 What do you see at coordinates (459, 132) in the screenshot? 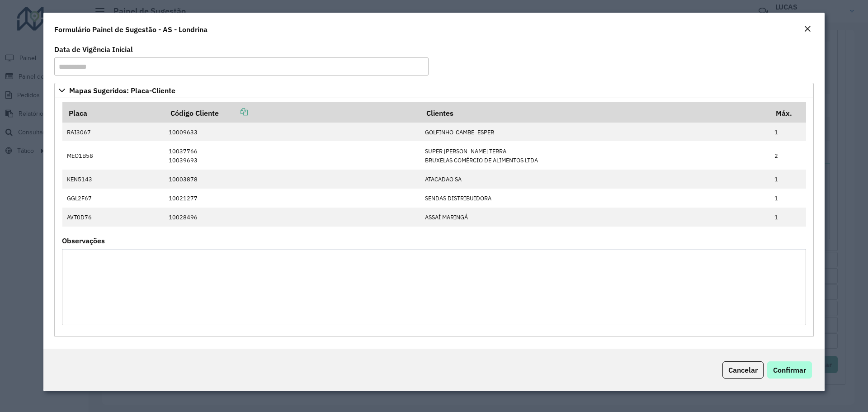
I see `font: GOLFINHO_CAMBE_ESPER` at bounding box center [459, 132].